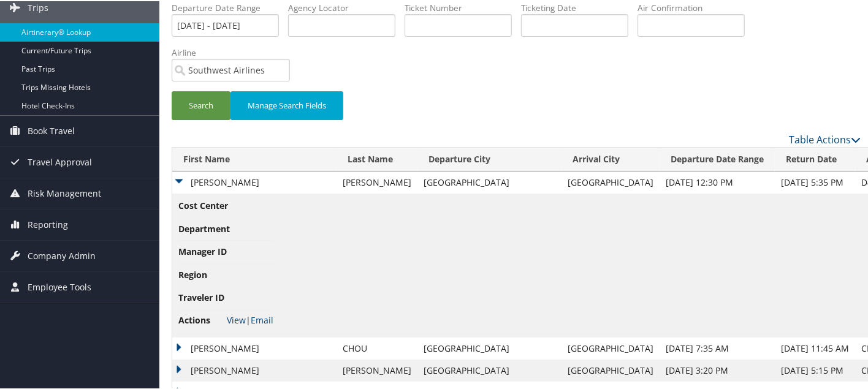 The width and height of the screenshot is (868, 389). What do you see at coordinates (377, 158) in the screenshot?
I see `th: Last Name: activate to sort column ascending` at bounding box center [377, 158].